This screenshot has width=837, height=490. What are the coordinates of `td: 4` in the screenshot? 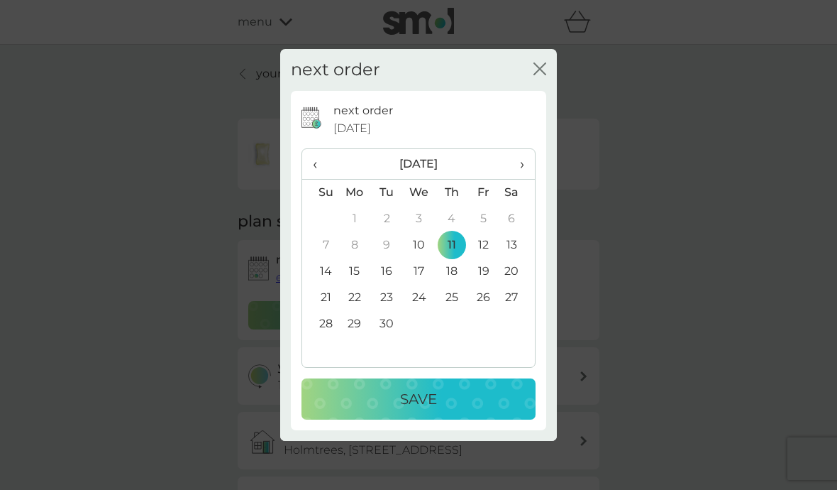 It's located at (451, 219).